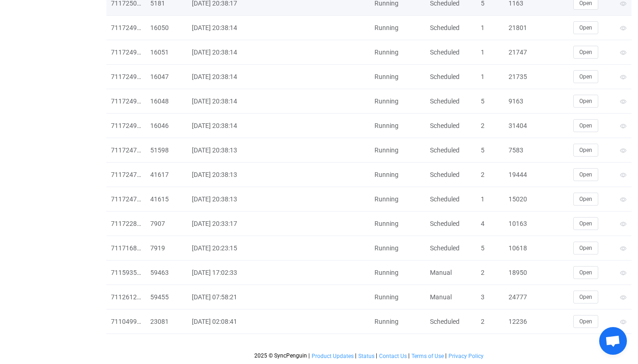  I want to click on span: Terms of Use, so click(427, 357).